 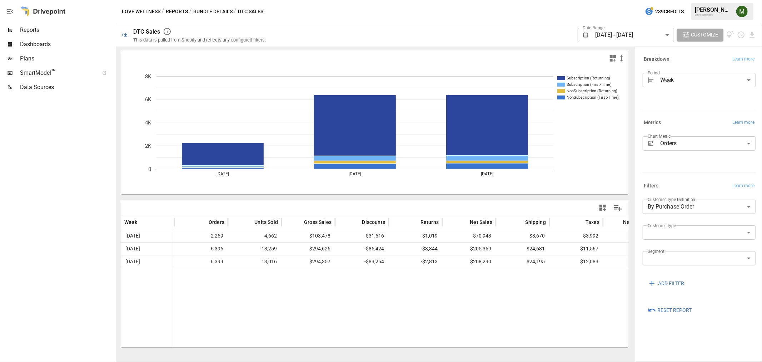 What do you see at coordinates (67, 59) in the screenshot?
I see `span: Plans` at bounding box center [67, 59].